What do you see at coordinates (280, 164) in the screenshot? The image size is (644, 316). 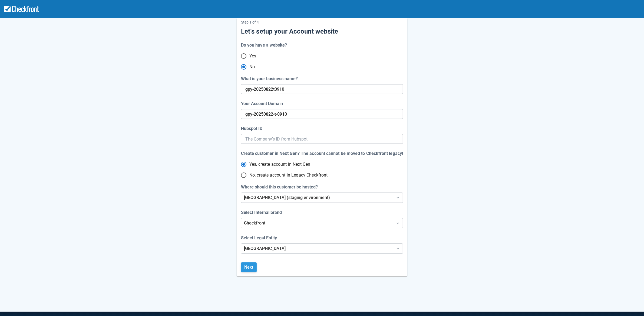 I see `span: Yes, create account in Next Gen` at bounding box center [280, 164].